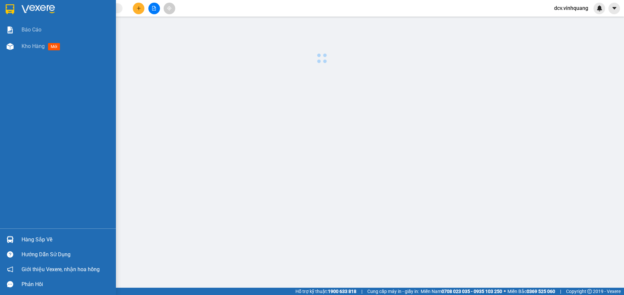 The image size is (624, 295). What do you see at coordinates (169, 8) in the screenshot?
I see `button: aim` at bounding box center [169, 8].